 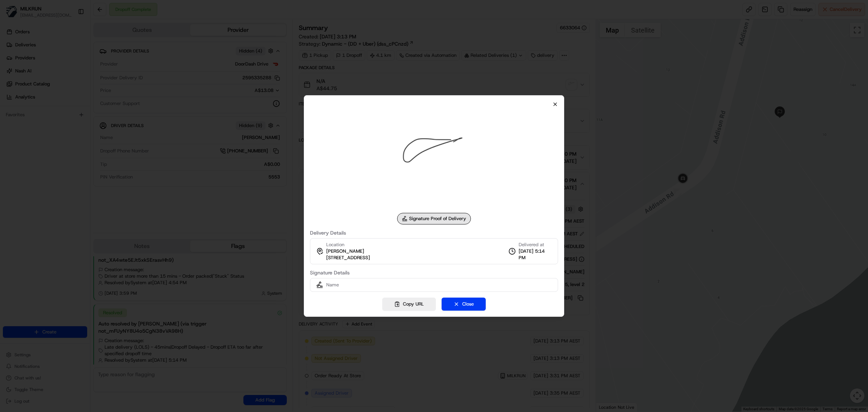 I want to click on img: signature_proof_of_delivery image, so click(x=434, y=159).